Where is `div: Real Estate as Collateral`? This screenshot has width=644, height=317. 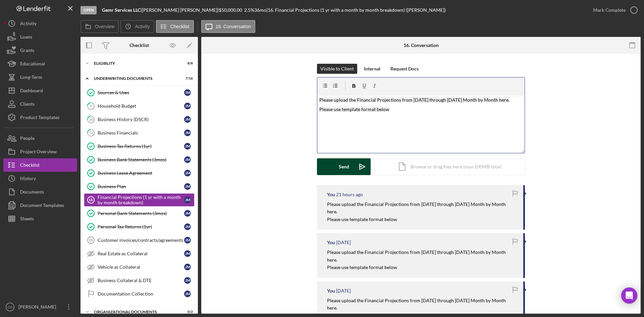 div: Real Estate as Collateral is located at coordinates (141, 254).